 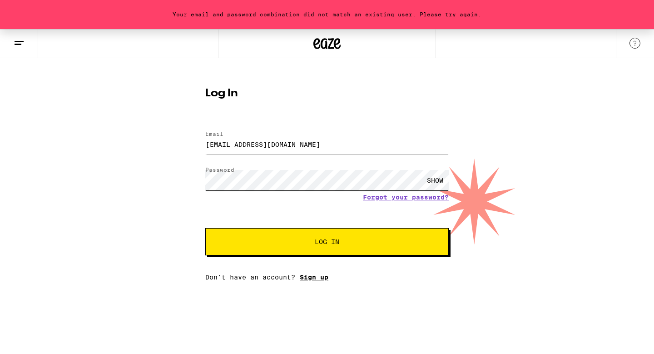 What do you see at coordinates (327, 242) in the screenshot?
I see `span: Log In` at bounding box center [327, 242].